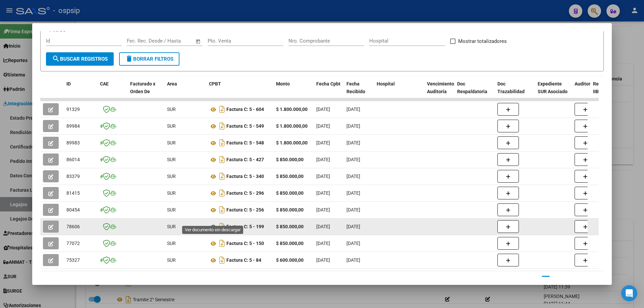  Describe the element at coordinates (439, 92) in the screenshot. I see `datatable-header-cell: Vencimiento Auditoría` at that location.